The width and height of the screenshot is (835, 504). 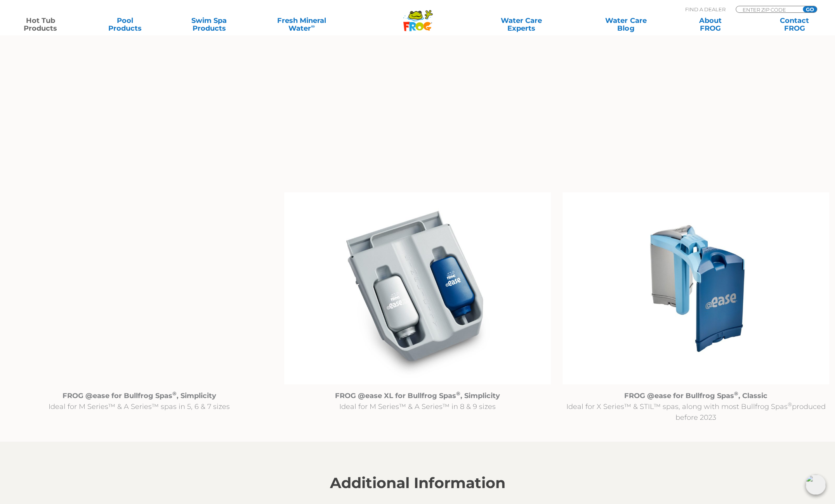 I want to click on img: @ease_Bullfrog_FROG @ease R180 for Bullfrog Spas with Filter, so click(x=139, y=289).